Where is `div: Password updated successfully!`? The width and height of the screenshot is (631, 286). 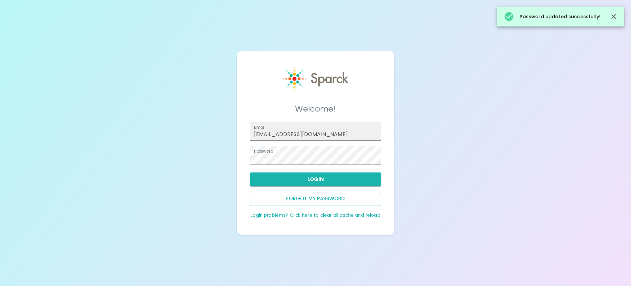
div: Password updated successfully! is located at coordinates (552, 17).